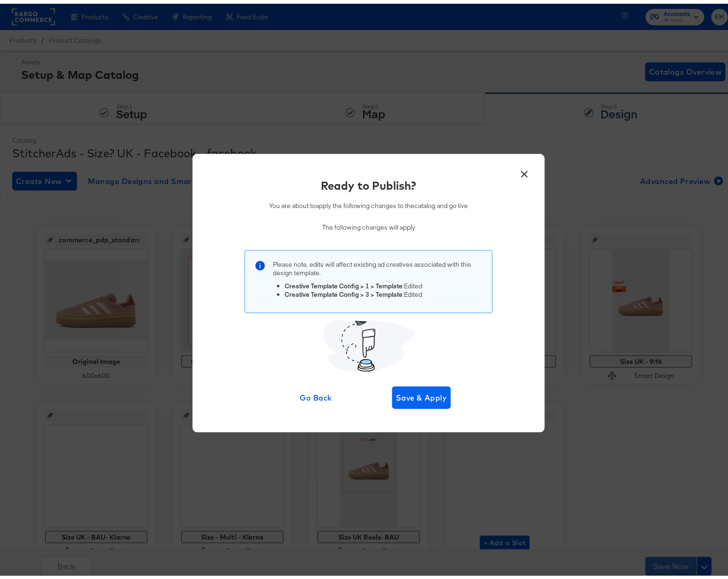 The width and height of the screenshot is (728, 579). Describe the element at coordinates (343, 291) in the screenshot. I see `strong: Creative Template Config > 3 > Template` at that location.